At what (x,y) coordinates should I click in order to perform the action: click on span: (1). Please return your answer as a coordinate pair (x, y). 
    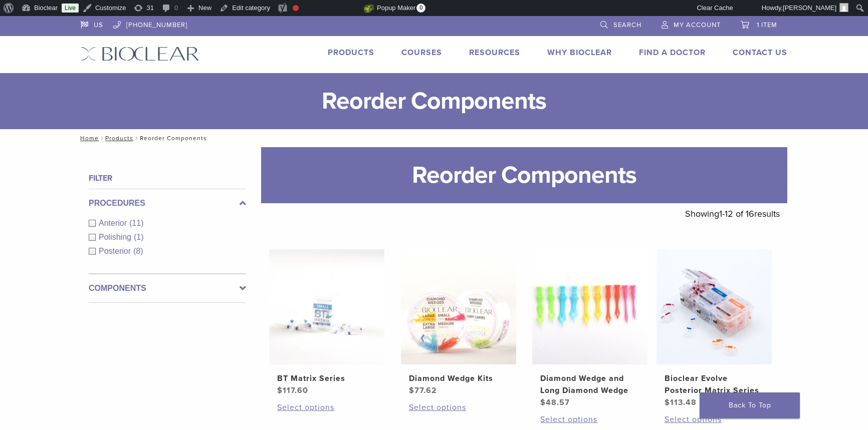
    Looking at the image, I should click on (139, 237).